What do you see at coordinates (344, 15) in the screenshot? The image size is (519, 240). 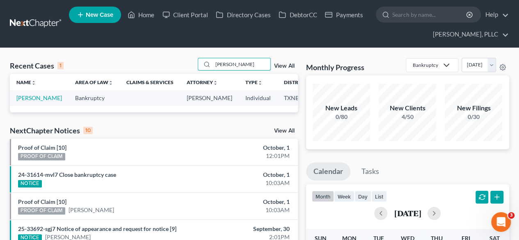 I see `a: Payments` at bounding box center [344, 15].